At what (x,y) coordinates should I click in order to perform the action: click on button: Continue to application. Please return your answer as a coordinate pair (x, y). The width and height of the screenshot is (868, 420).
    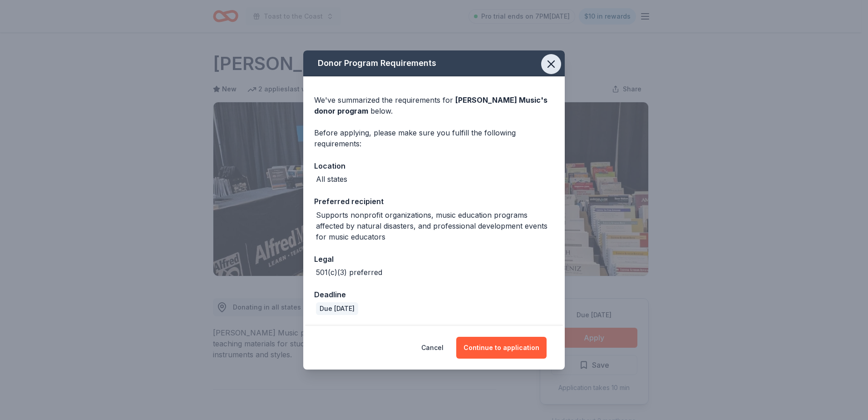
    Looking at the image, I should click on (502, 348).